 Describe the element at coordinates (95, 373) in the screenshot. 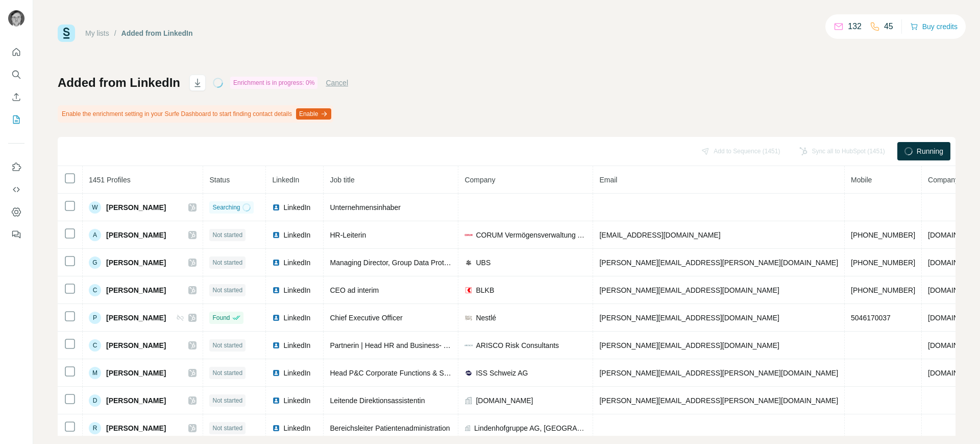

I see `div: M` at that location.